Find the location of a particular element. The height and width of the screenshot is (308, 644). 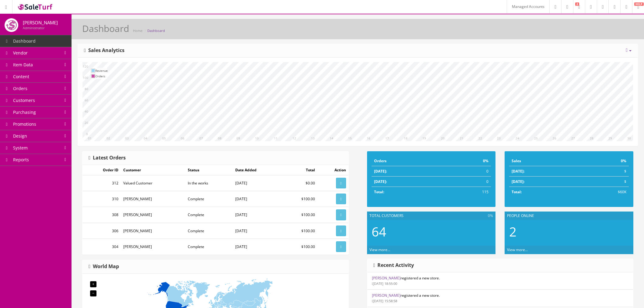

span: System is located at coordinates (21, 148).